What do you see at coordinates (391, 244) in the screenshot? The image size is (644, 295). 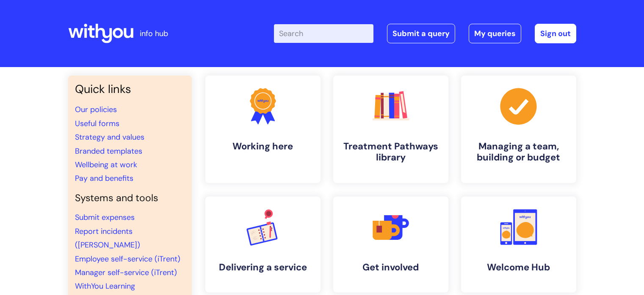 I see `a: Get involved` at bounding box center [391, 244].